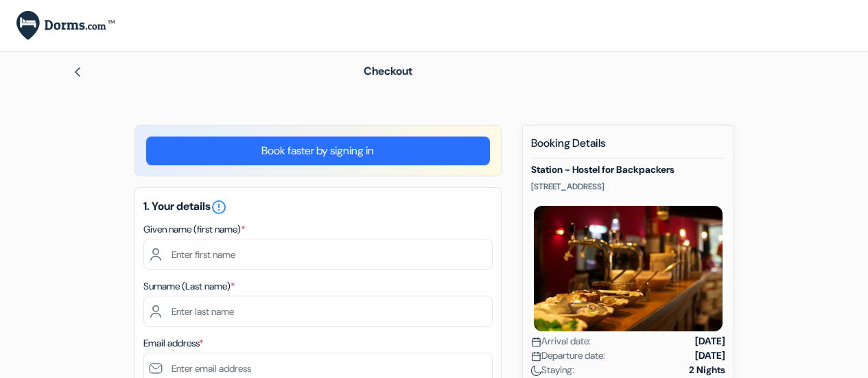 This screenshot has width=868, height=378. I want to click on h5: 1. Your details, so click(318, 207).